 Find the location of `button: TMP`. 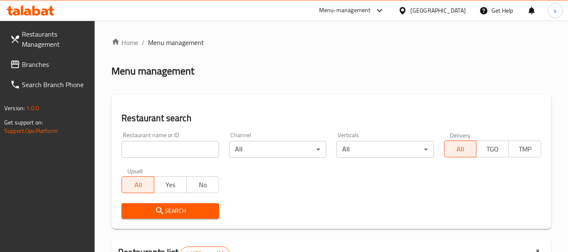

button: TMP is located at coordinates (525, 149).